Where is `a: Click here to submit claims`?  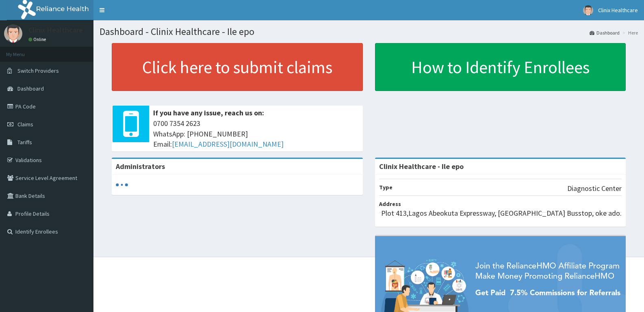 a: Click here to submit claims is located at coordinates (238, 67).